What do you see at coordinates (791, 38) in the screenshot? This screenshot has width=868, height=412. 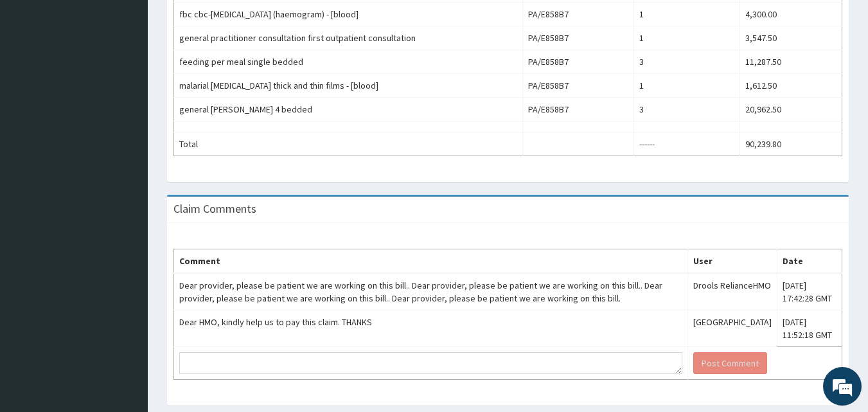 I see `td: 3,547.50` at bounding box center [791, 38].